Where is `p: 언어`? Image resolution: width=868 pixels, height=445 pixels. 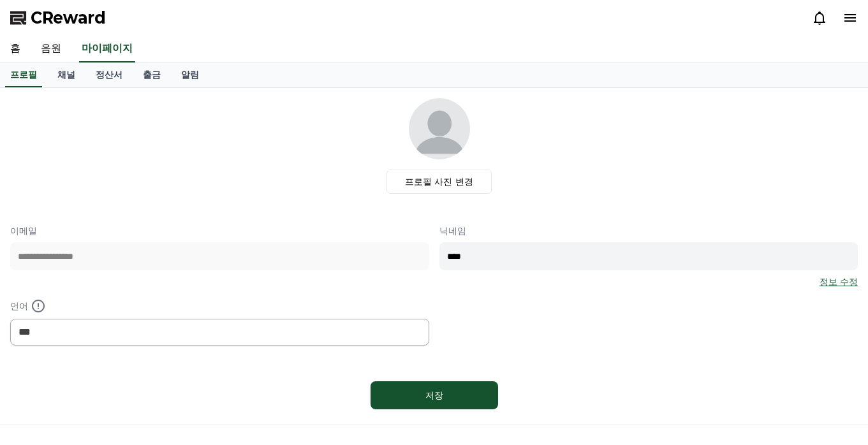 p: 언어 is located at coordinates (219, 306).